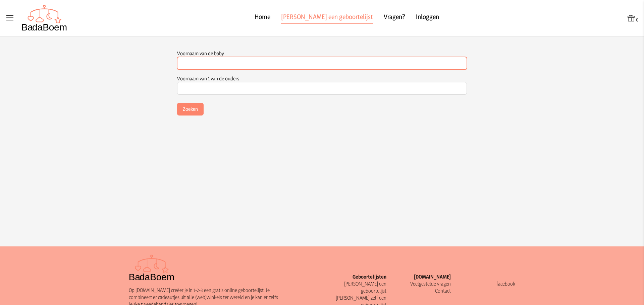 This screenshot has height=305, width=644. What do you see at coordinates (506, 284) in the screenshot?
I see `a: facebook` at bounding box center [506, 284].